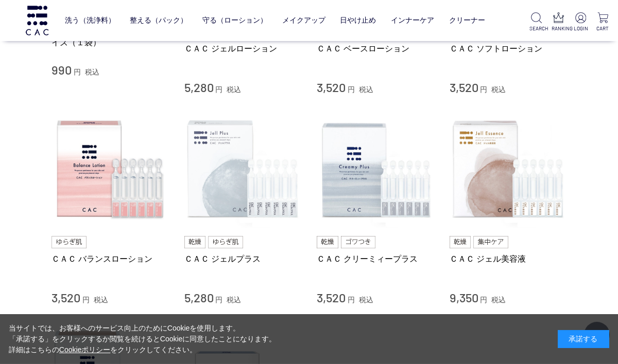 This screenshot has height=364, width=618. Describe the element at coordinates (536, 28) in the screenshot. I see `p: SEARCH` at that location.